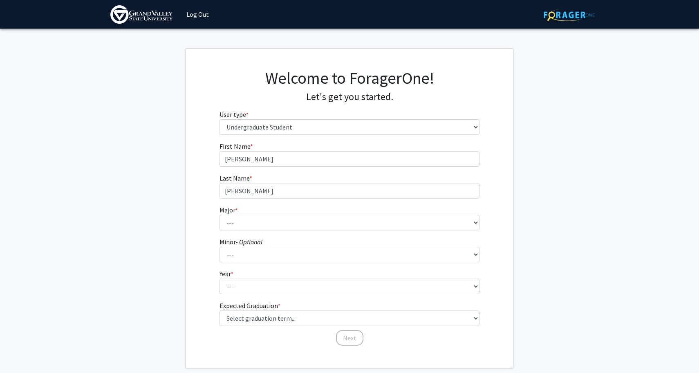 The width and height of the screenshot is (699, 373). Describe the element at coordinates (249, 242) in the screenshot. I see `i: - Optional` at that location.